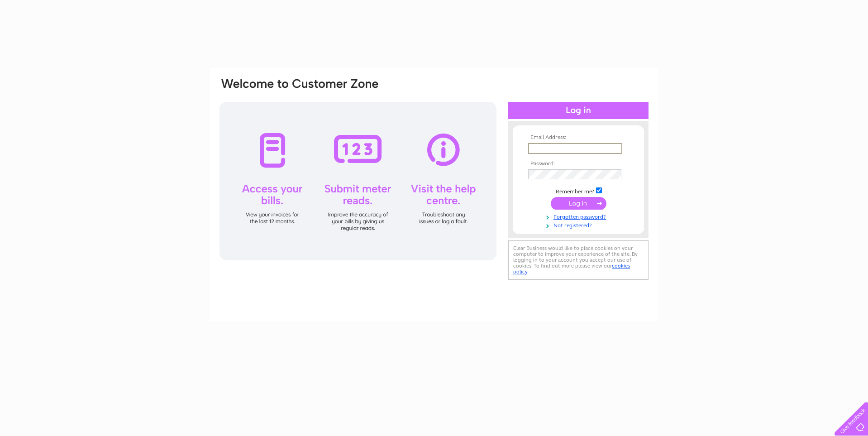  What do you see at coordinates (572, 269) in the screenshot?
I see `a: cookies policy` at bounding box center [572, 269].